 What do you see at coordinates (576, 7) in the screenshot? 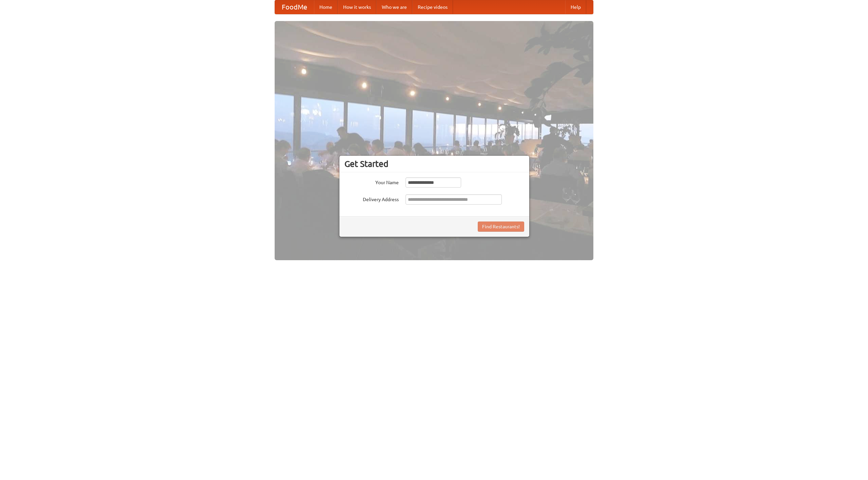
I see `a: Help` at bounding box center [576, 7].